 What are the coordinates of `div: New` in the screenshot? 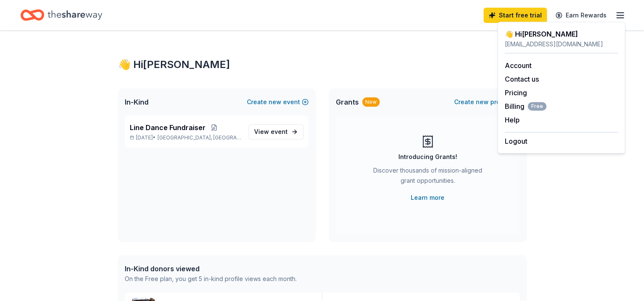 It's located at (371, 102).